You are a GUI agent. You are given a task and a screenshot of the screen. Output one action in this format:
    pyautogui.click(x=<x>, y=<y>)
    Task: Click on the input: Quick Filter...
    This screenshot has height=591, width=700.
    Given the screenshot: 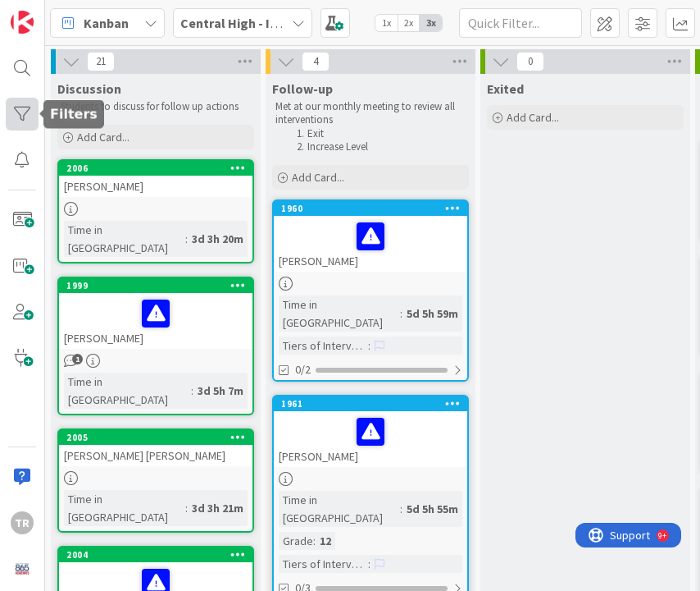 What is the action you would take?
    pyautogui.click(x=521, y=23)
    